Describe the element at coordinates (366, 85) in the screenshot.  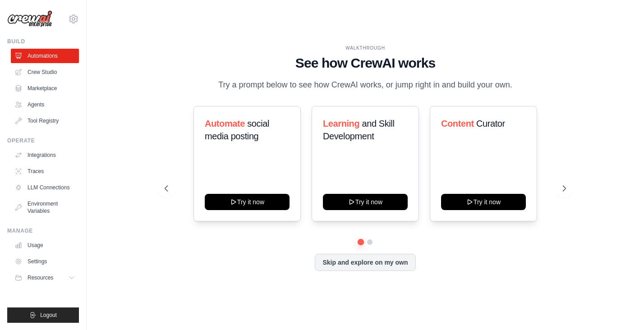
I see `p: Try a prompt below to see how CrewAI works, or jump right in and build your own.` at that location.